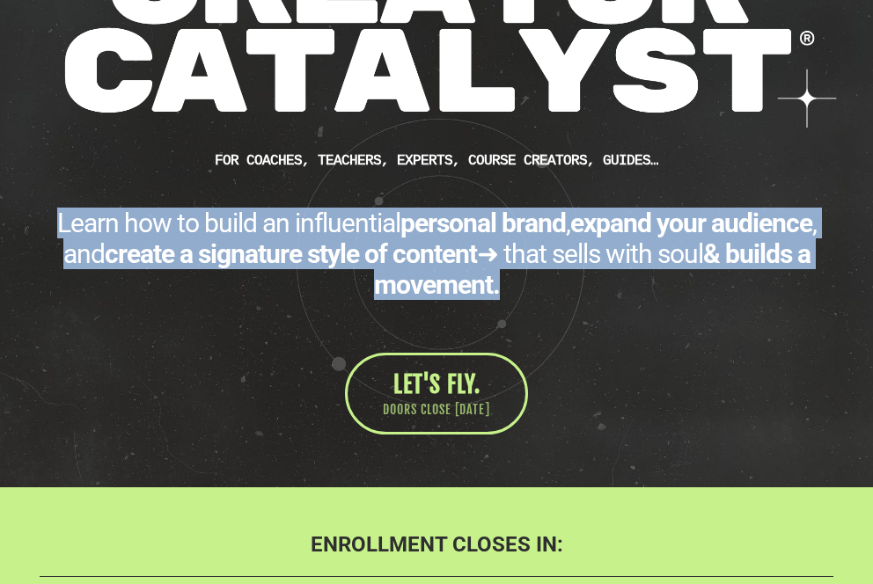  What do you see at coordinates (290, 253) in the screenshot?
I see `b: create a signature style of content` at bounding box center [290, 253].